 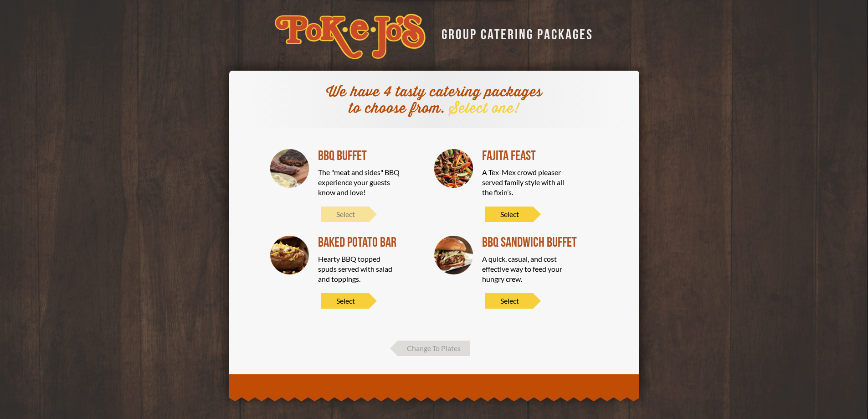 What do you see at coordinates (349, 36) in the screenshot?
I see `img: logo-34603ddf.svg` at bounding box center [349, 36].